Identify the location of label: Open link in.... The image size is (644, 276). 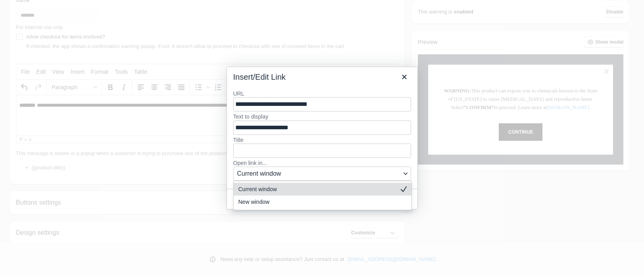
(322, 163).